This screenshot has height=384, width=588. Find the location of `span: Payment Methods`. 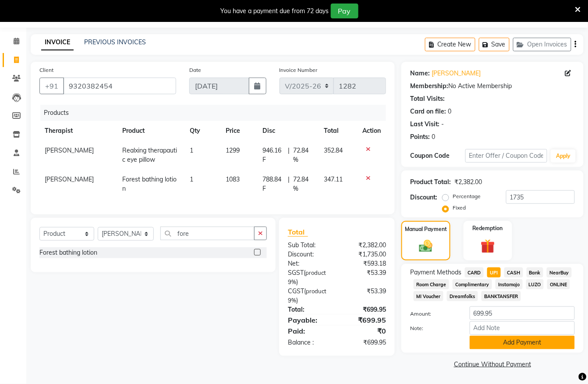

span: Payment Methods is located at coordinates (435, 272).